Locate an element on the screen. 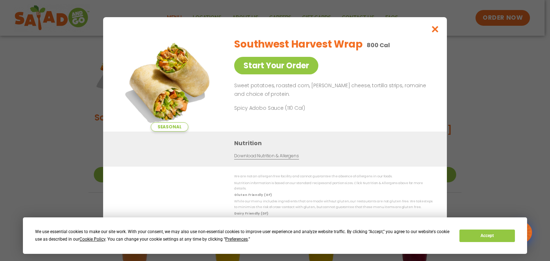 This screenshot has height=261, width=550. h2: Southwest Harvest Wrap is located at coordinates (298, 44).